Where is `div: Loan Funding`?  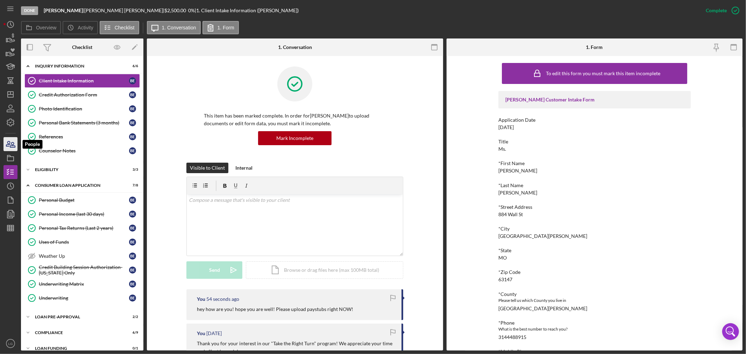
div: Loan Funding is located at coordinates (78, 348).